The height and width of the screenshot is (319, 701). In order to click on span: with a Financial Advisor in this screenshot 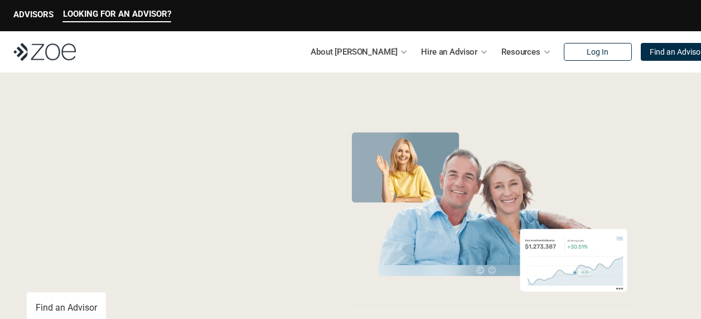, I will do `click(139, 201)`.